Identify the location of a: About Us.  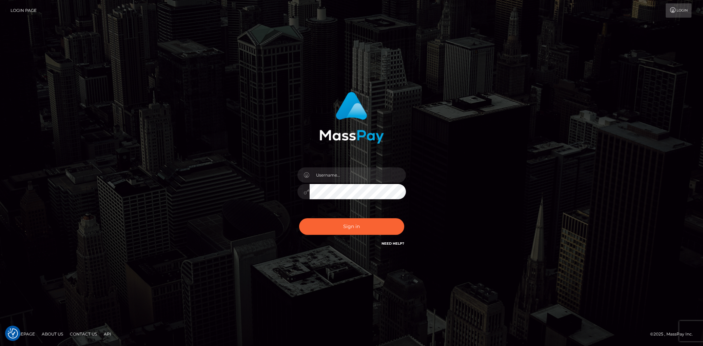
(52, 334).